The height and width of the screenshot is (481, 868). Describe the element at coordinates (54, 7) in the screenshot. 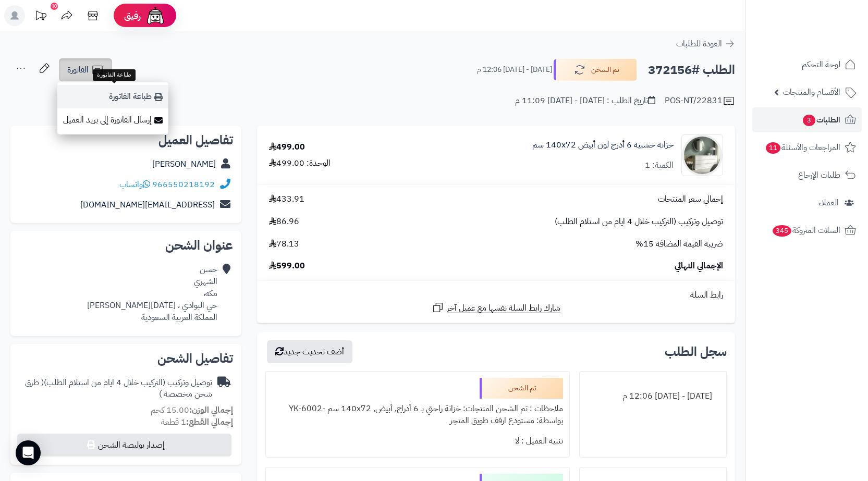

I see `div: 10` at that location.